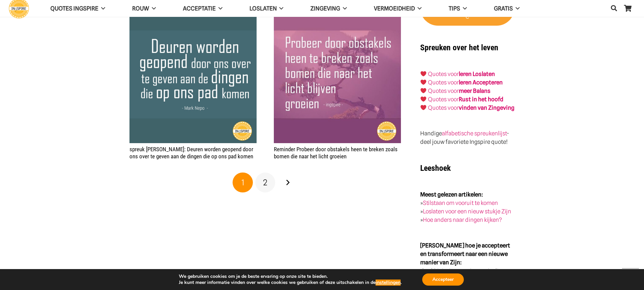 The width and height of the screenshot is (644, 290). I want to click on a: Pagina 2, so click(265, 183).